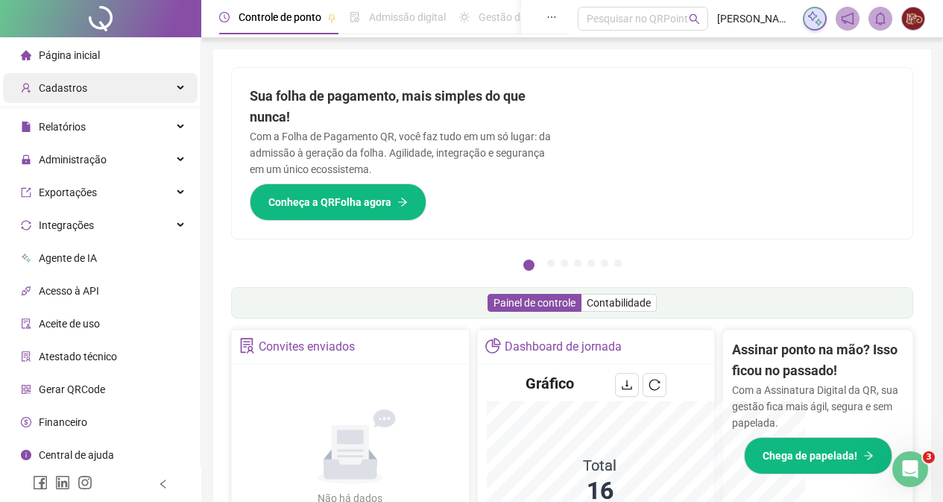  What do you see at coordinates (224, 17) in the screenshot?
I see `span: clock-circle` at bounding box center [224, 17].